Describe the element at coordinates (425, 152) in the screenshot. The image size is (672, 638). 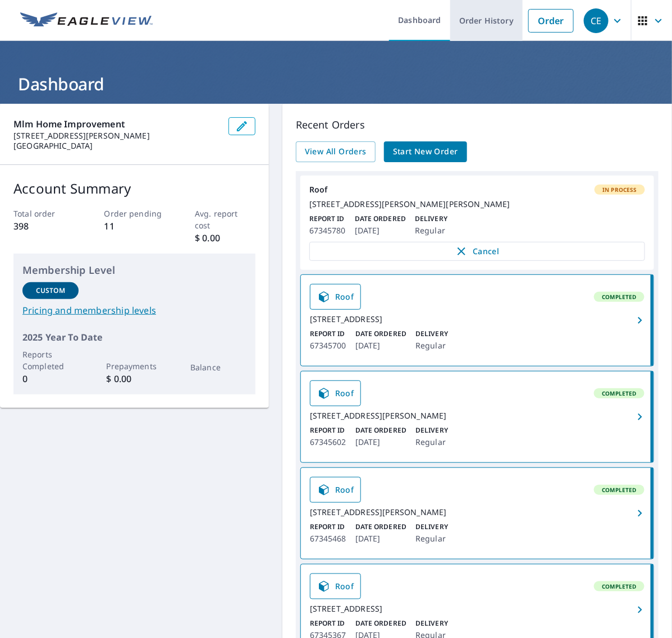
I see `a: Start New Order` at that location.